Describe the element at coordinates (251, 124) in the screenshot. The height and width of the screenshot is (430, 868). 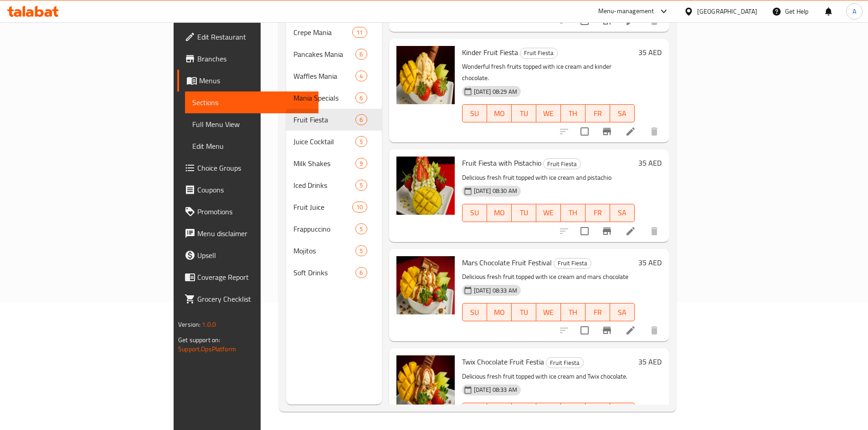
I see `span: Full Menu View` at that location.